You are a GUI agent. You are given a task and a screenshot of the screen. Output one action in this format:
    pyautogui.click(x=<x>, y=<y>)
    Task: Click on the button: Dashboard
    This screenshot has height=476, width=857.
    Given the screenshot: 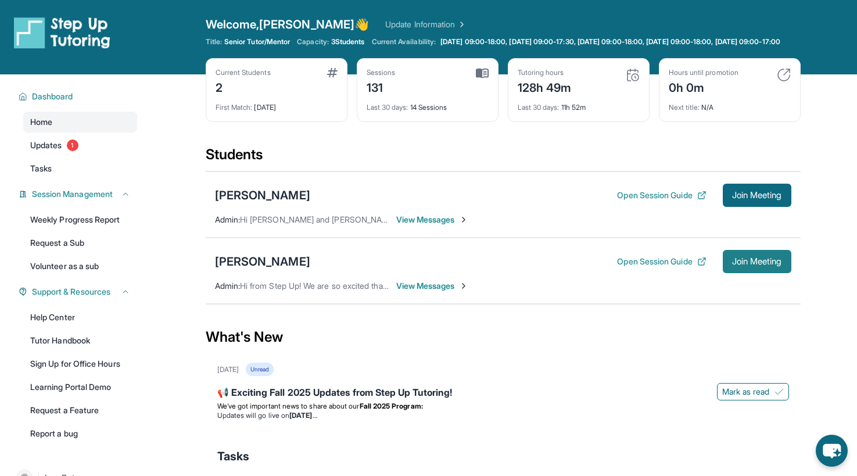 What is the action you would take?
    pyautogui.click(x=78, y=96)
    